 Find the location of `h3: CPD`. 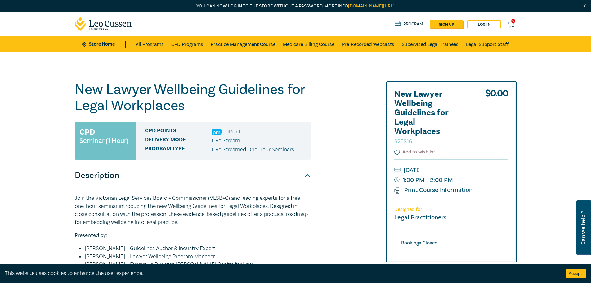

h3: CPD is located at coordinates (87, 132).